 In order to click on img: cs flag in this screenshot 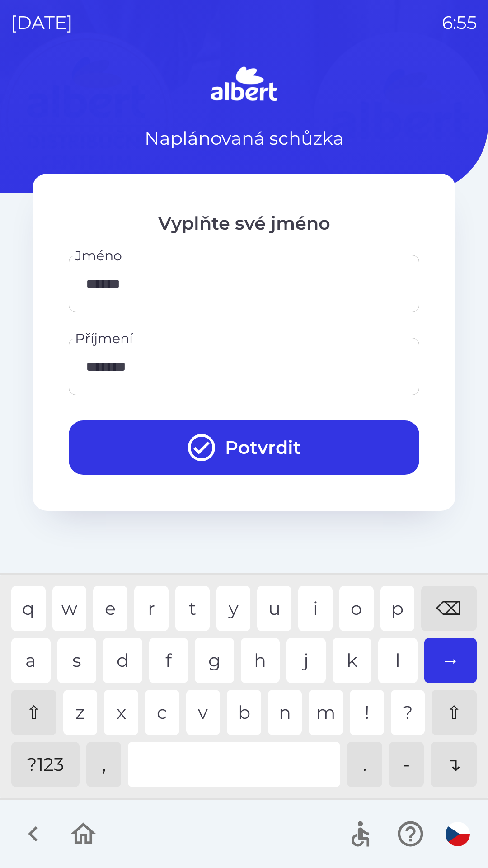, I will do `click(457, 834)`.